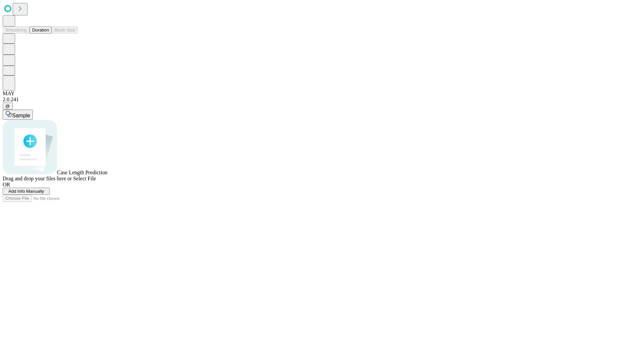 The height and width of the screenshot is (362, 644). What do you see at coordinates (16, 30) in the screenshot?
I see `button: Smoothing` at bounding box center [16, 30].